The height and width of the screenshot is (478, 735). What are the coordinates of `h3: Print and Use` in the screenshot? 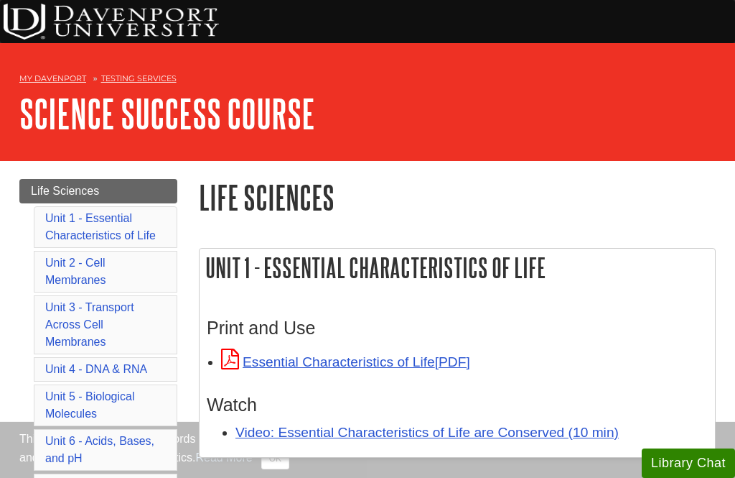 It's located at (457, 327).